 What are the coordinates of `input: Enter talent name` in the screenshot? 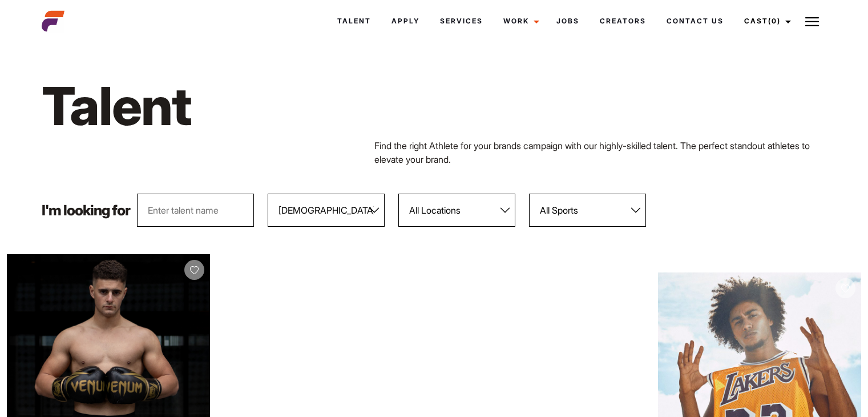 It's located at (195, 210).